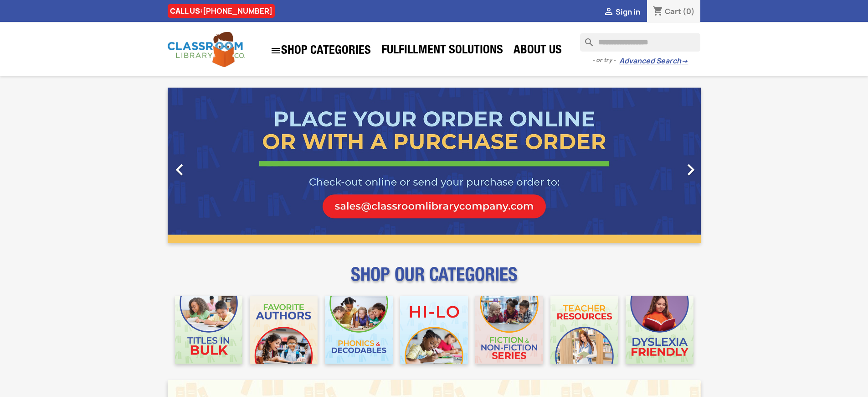 This screenshot has width=868, height=397. I want to click on i: search, so click(586, 39).